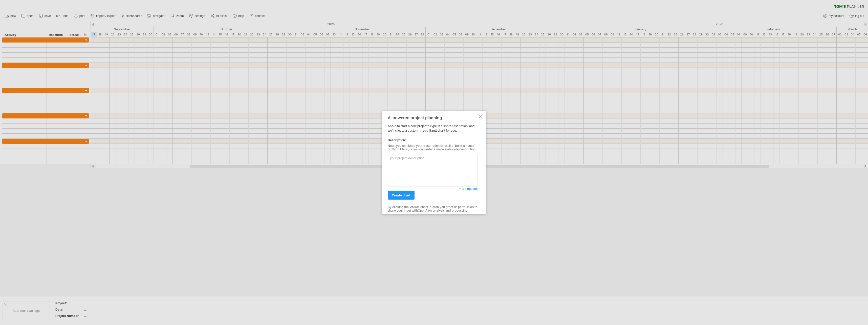 The image size is (868, 325). What do you see at coordinates (433, 148) in the screenshot?
I see `div: Note: you can keep your description brief, like 'build a house' or 'fly to Mars', or you can ente...` at bounding box center [433, 148].